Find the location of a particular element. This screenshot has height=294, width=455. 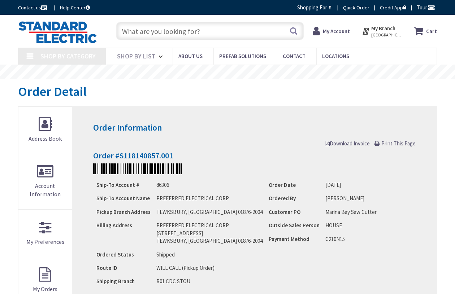

input: What are you looking for? is located at coordinates (210, 31).